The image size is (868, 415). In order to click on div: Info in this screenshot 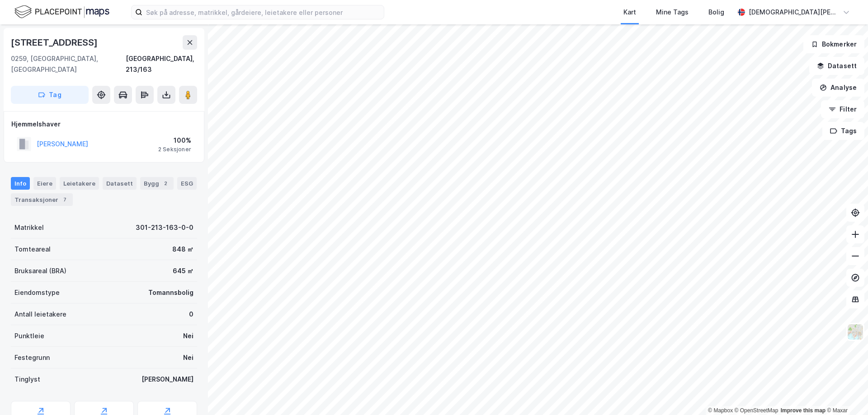, I will do `click(21, 183)`.